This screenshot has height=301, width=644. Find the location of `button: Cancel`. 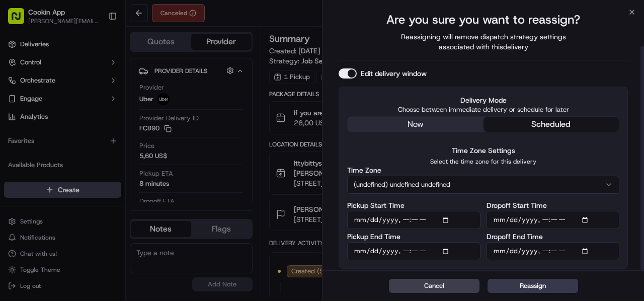

button: Cancel is located at coordinates (434, 286).